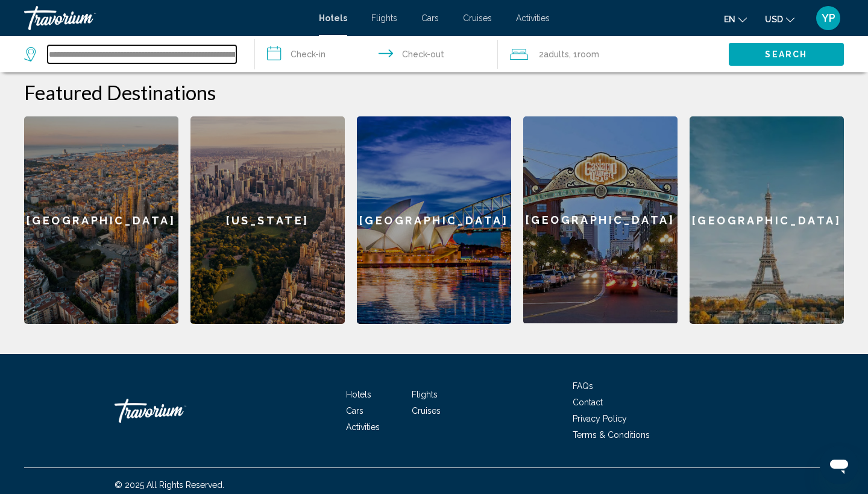 The image size is (868, 494). Describe the element at coordinates (828, 18) in the screenshot. I see `button: User Menu` at that location.